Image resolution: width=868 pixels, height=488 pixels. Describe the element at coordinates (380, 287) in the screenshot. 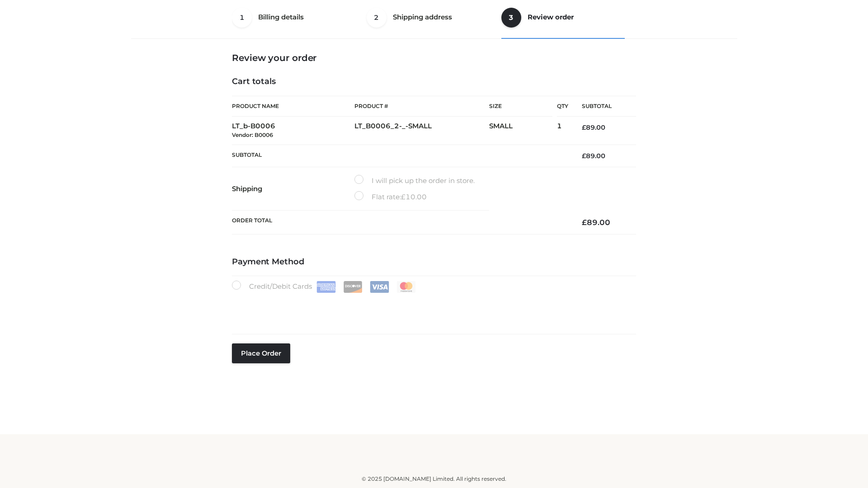

I see `img: Visa` at that location.